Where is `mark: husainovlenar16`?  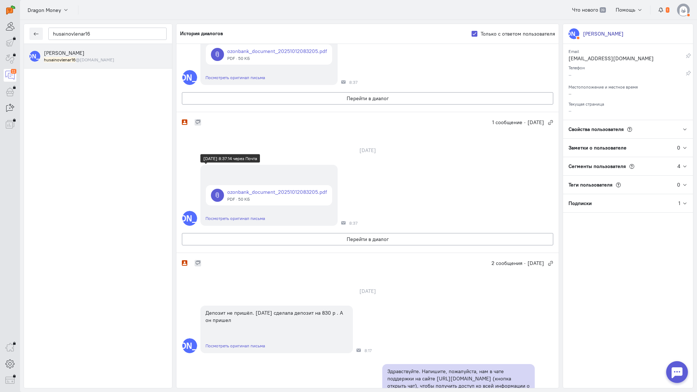
mark: husainovlenar16 is located at coordinates (60, 60).